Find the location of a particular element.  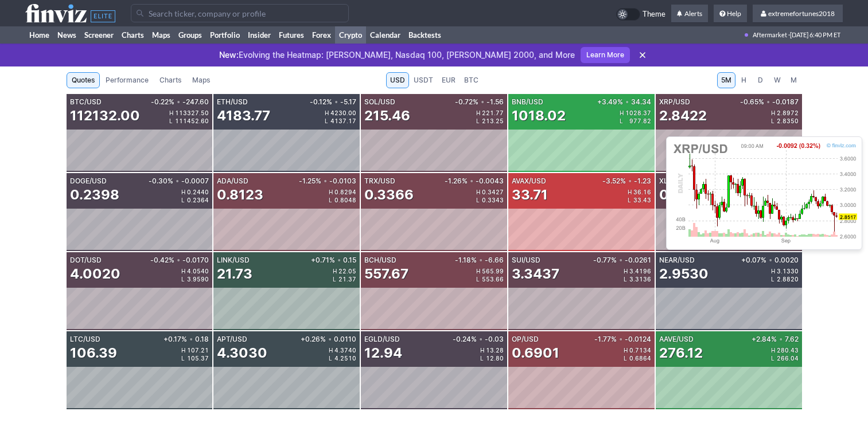

div: 2.8422 is located at coordinates (683, 116).